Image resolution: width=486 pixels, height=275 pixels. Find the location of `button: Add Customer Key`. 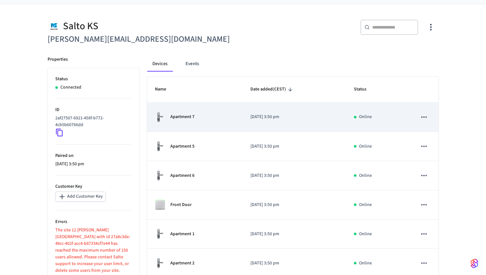

button: Add Customer Key is located at coordinates (80, 197).